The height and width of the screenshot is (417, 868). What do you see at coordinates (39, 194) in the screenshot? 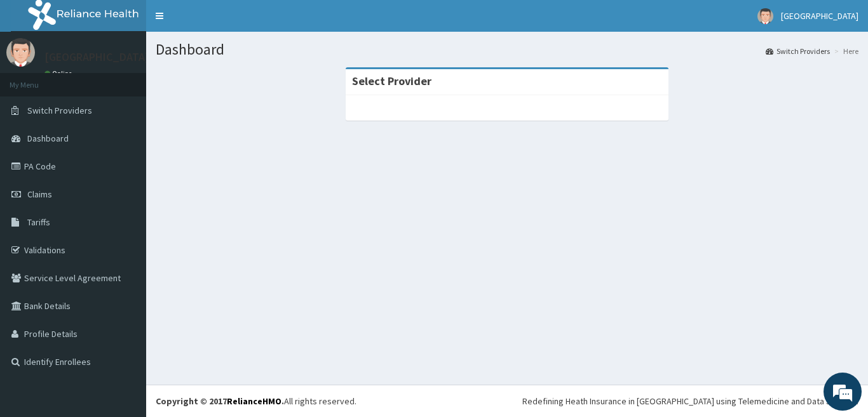
I see `span: Claims` at bounding box center [39, 194].